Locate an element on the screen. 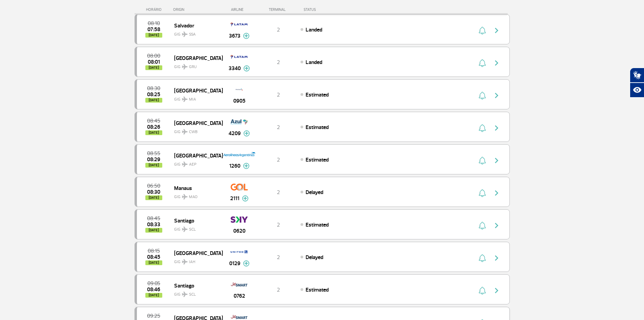 Image resolution: width=644 pixels, height=320 pixels. span: 2025-10-01 08:55:00 is located at coordinates (154, 153).